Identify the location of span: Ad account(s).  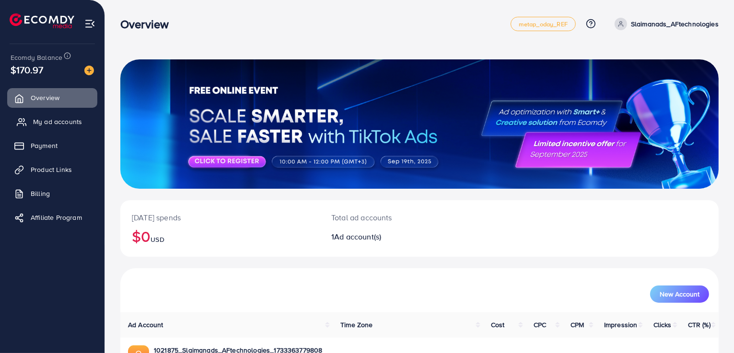
(358, 237).